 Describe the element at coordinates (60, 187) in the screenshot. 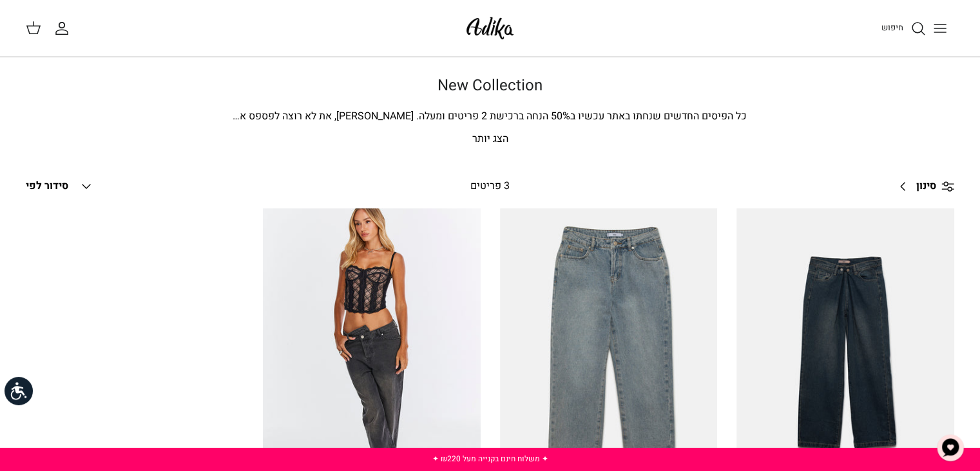

I see `button: סידור לפי` at that location.